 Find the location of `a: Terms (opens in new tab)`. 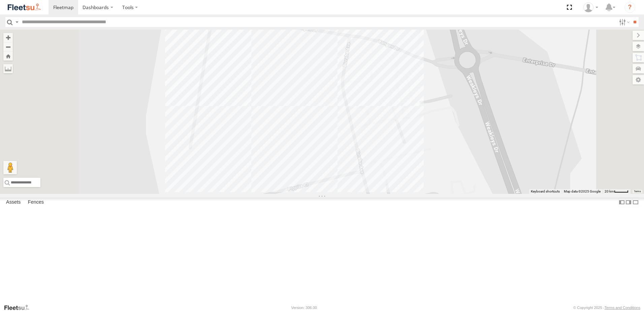

a: Terms (opens in new tab) is located at coordinates (637, 192).